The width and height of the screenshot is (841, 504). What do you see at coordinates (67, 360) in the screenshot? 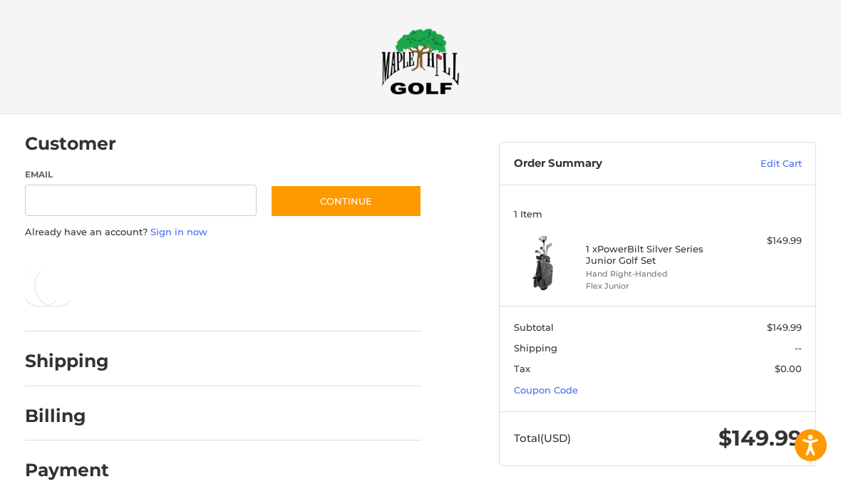
I see `h2: Shipping` at bounding box center [67, 360].